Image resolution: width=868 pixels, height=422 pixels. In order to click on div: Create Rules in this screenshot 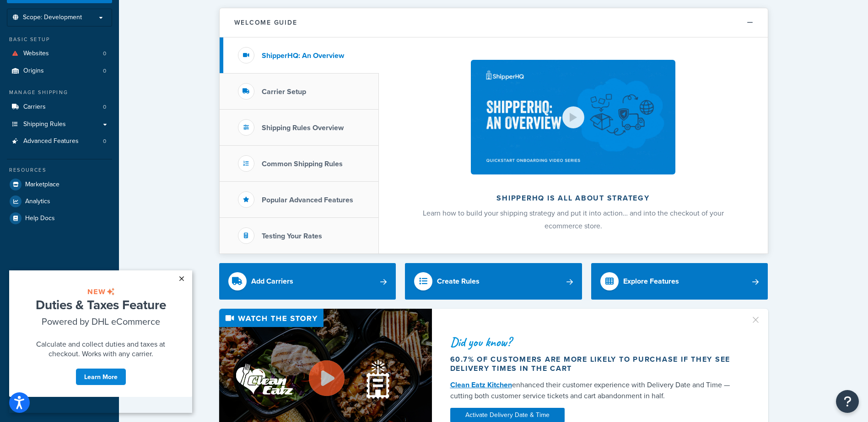, I will do `click(458, 282)`.